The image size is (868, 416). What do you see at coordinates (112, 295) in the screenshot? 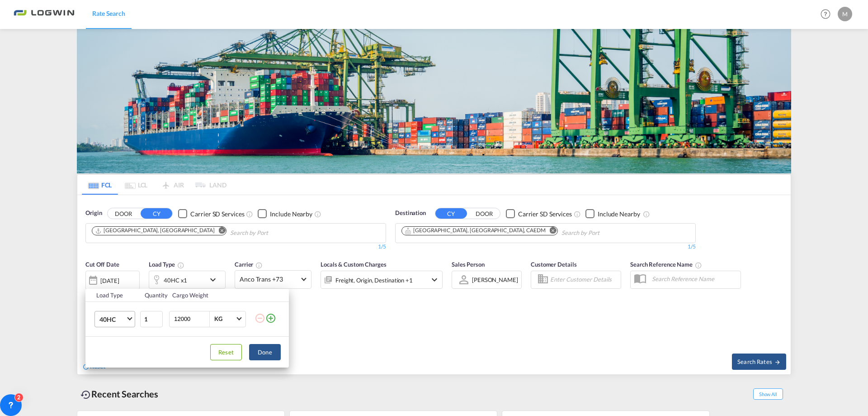
I see `th: Load Type` at bounding box center [112, 295].